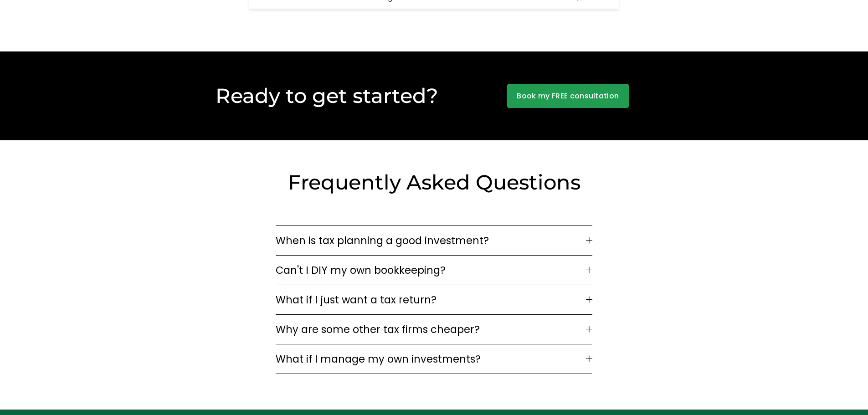 The width and height of the screenshot is (868, 415). What do you see at coordinates (434, 270) in the screenshot?
I see `button: Can't I DIY my own bookkeeping?` at bounding box center [434, 270].